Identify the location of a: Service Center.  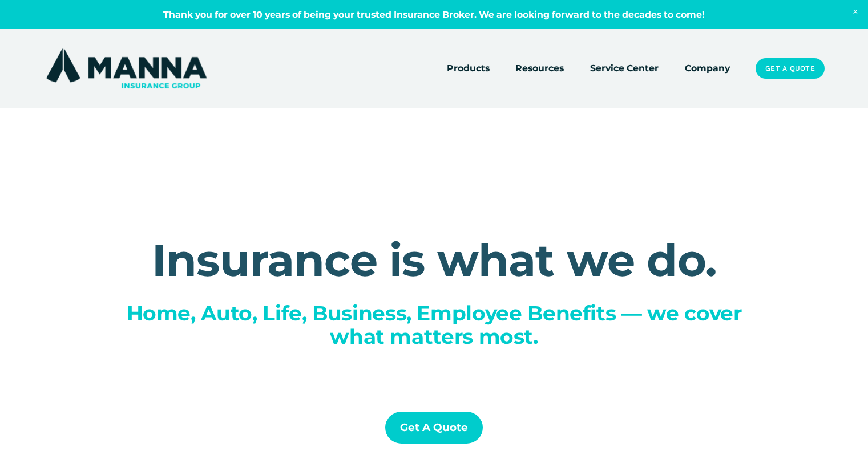
(624, 68).